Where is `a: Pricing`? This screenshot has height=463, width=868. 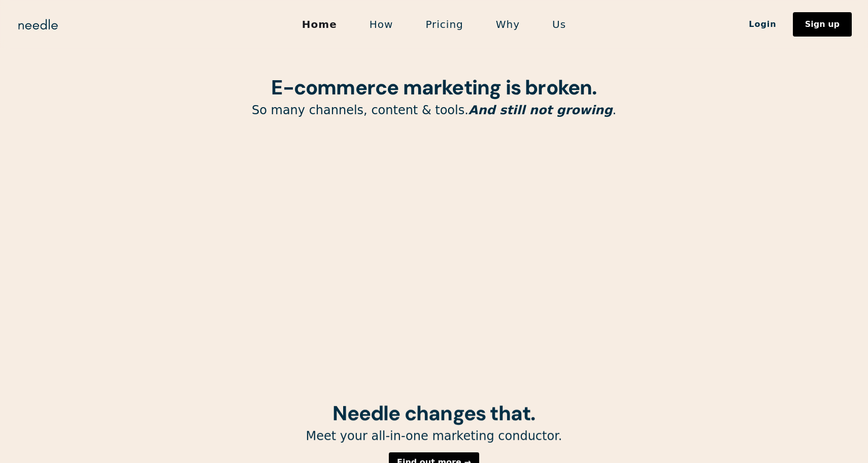
a: Pricing is located at coordinates (444, 25).